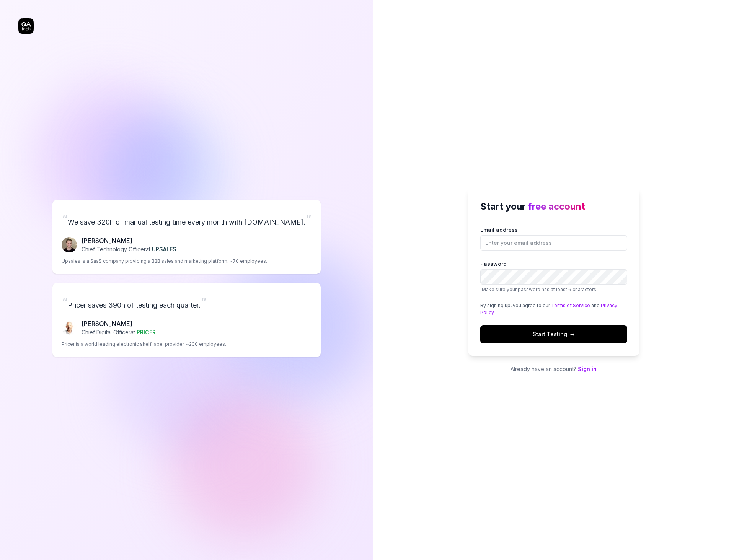 Image resolution: width=734 pixels, height=560 pixels. I want to click on span: UPSALES, so click(164, 249).